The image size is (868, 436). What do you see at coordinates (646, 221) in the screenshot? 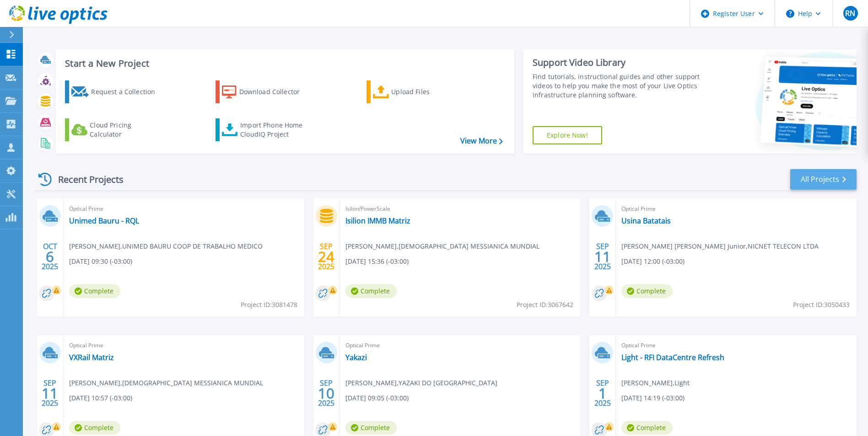
I see `a: Usina Batatais` at bounding box center [646, 221].